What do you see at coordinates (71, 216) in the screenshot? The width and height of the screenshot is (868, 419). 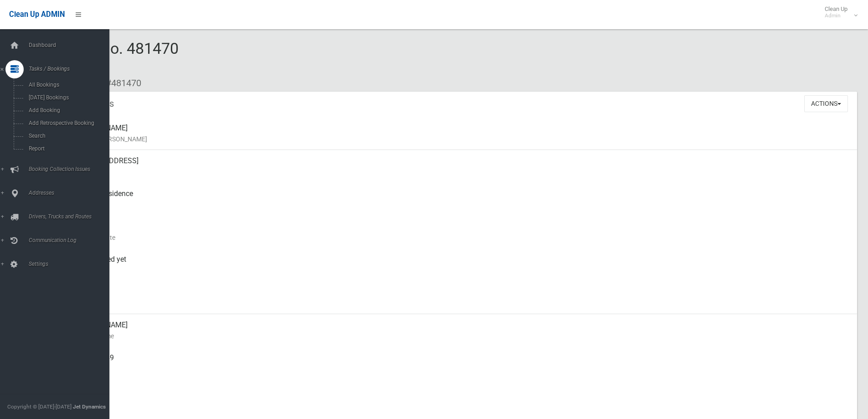 I see `span: Drivers, Trucks and Routes` at bounding box center [71, 216].